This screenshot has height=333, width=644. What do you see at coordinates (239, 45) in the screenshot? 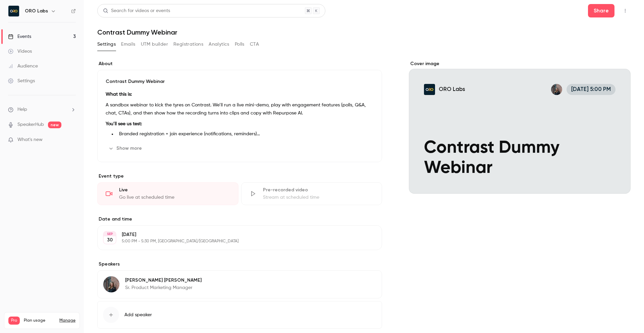
I see `button: Polls` at bounding box center [239, 45].